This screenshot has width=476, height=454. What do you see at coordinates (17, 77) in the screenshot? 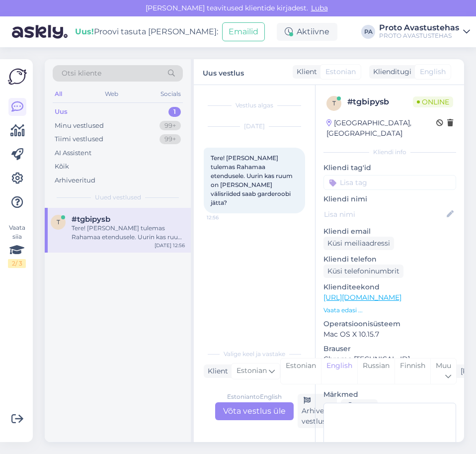
I see `img: Askly Logo` at bounding box center [17, 77].